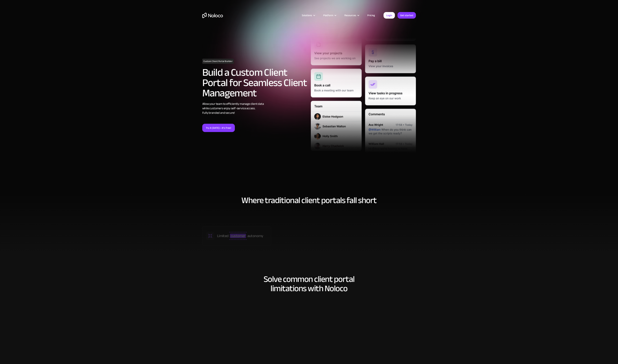 The image size is (618, 364). Describe the element at coordinates (238, 236) in the screenshot. I see `span: customer` at that location.